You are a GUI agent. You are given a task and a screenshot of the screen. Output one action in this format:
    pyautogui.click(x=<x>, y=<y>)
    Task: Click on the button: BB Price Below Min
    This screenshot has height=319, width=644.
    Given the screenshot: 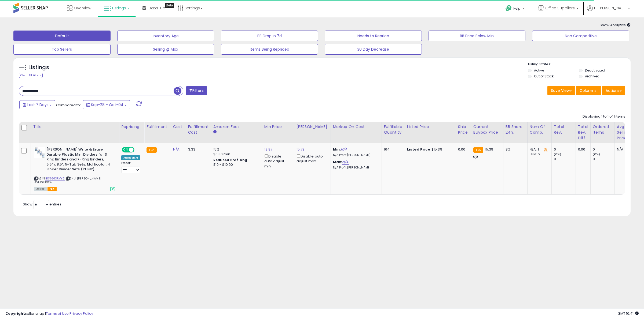 What is the action you would take?
    pyautogui.click(x=477, y=36)
    